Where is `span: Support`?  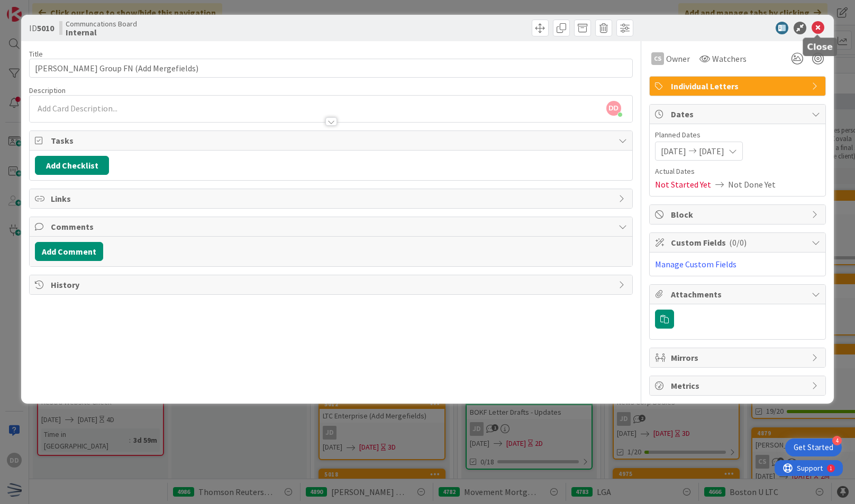
span: Support is located at coordinates (35, 8).